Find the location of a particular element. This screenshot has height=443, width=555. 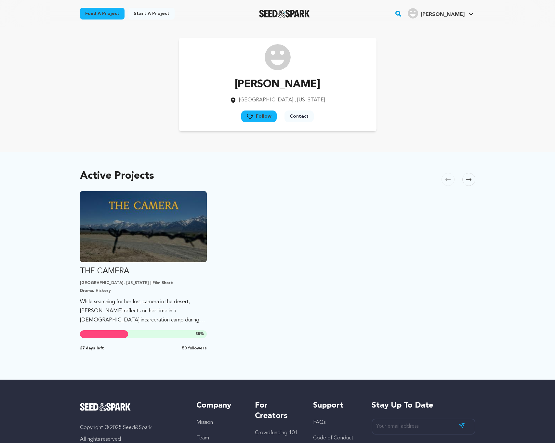

h2: Active Projects is located at coordinates (117, 176).